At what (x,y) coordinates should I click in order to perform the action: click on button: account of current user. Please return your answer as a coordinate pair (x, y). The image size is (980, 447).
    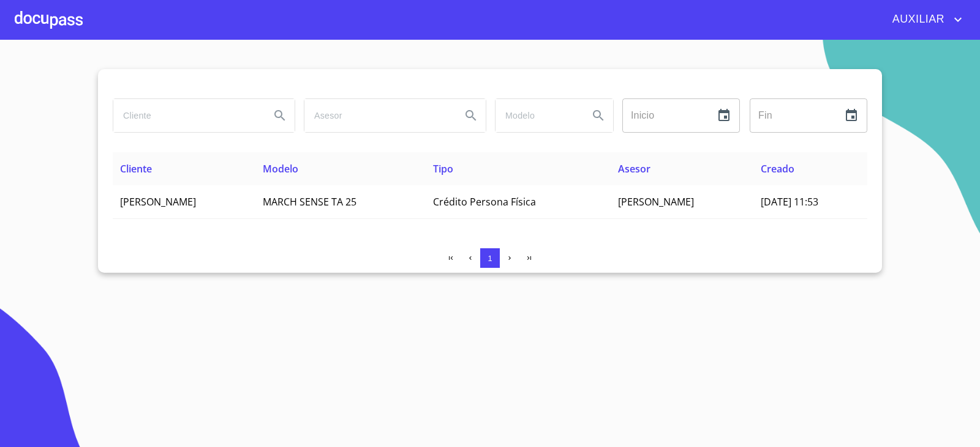
    Looking at the image, I should click on (924, 20).